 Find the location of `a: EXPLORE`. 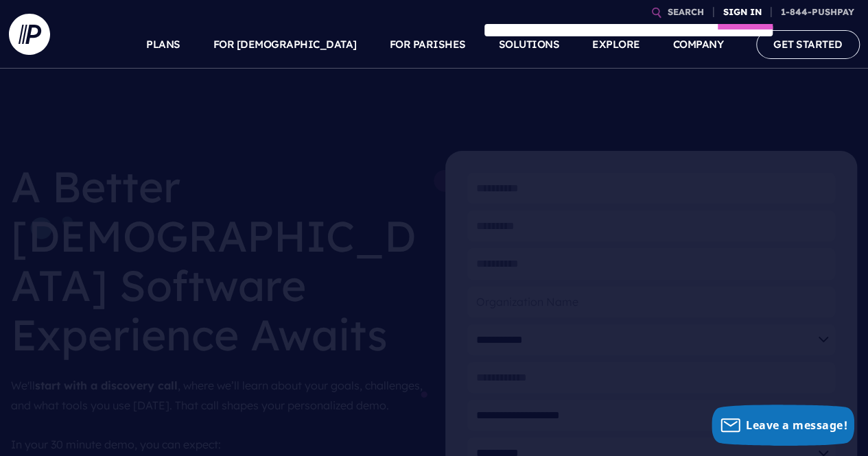

a: EXPLORE is located at coordinates (616, 44).